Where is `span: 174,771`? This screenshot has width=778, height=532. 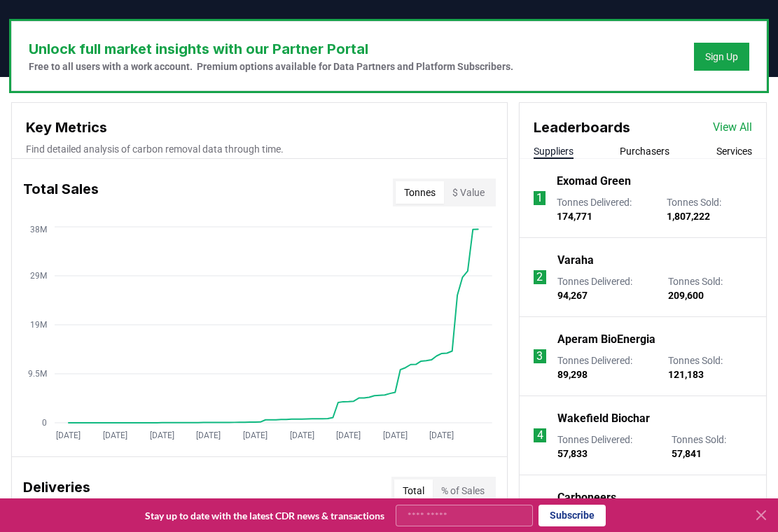
span: 174,771 is located at coordinates (574, 216).